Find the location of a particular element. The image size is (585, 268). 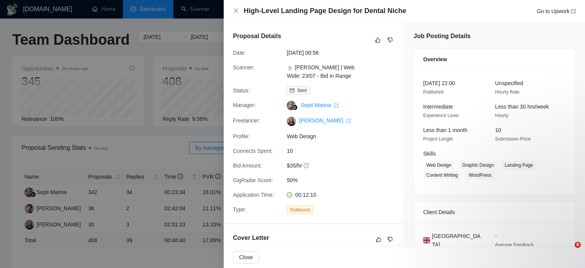

span: Bid Amount: is located at coordinates (248, 165).